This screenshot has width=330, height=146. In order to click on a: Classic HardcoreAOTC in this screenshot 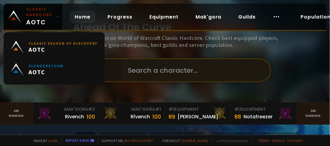, I will do `click(33, 17)`.